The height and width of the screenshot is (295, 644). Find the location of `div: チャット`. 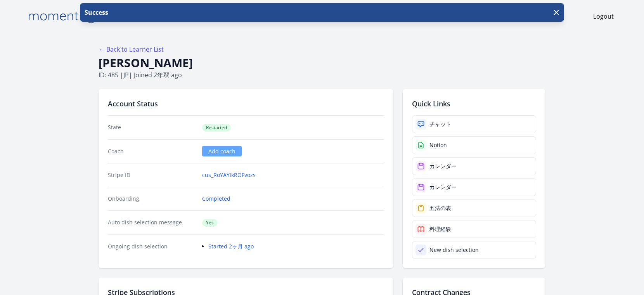

div: チャット is located at coordinates (440, 124).